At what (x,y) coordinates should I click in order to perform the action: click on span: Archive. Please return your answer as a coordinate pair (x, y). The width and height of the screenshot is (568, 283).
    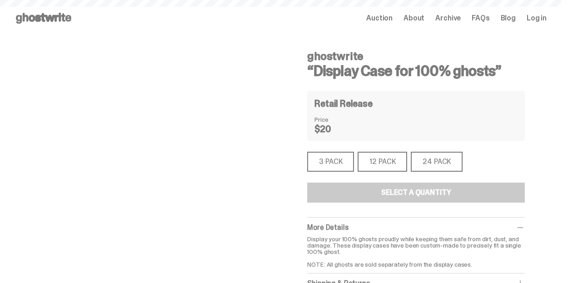
    Looking at the image, I should click on (448, 18).